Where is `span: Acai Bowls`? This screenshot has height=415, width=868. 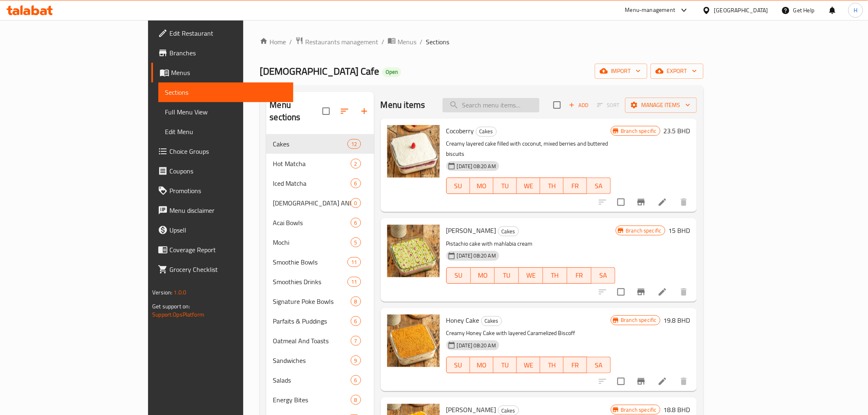
span: Acai Bowls is located at coordinates (311, 223).